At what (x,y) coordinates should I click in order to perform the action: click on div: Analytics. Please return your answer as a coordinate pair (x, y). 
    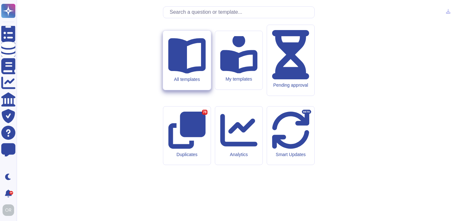
    Looking at the image, I should click on (239, 155).